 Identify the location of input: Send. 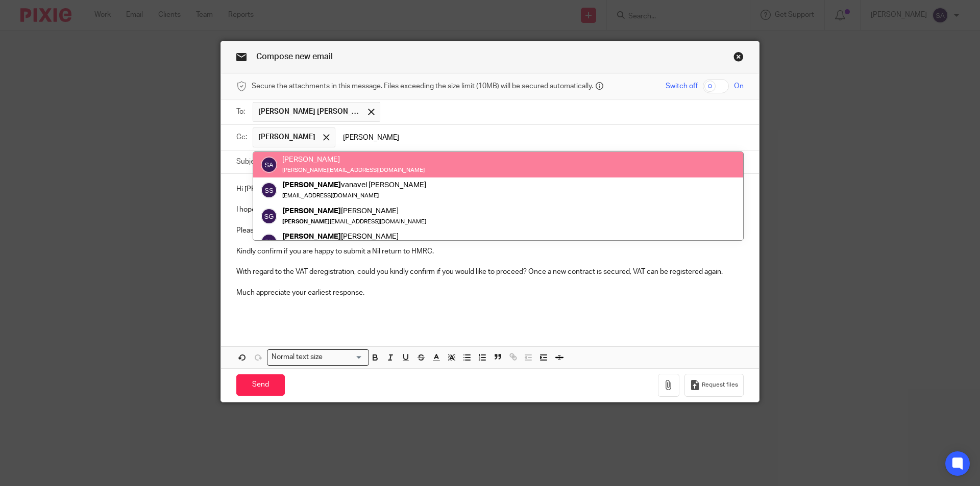
(260, 385).